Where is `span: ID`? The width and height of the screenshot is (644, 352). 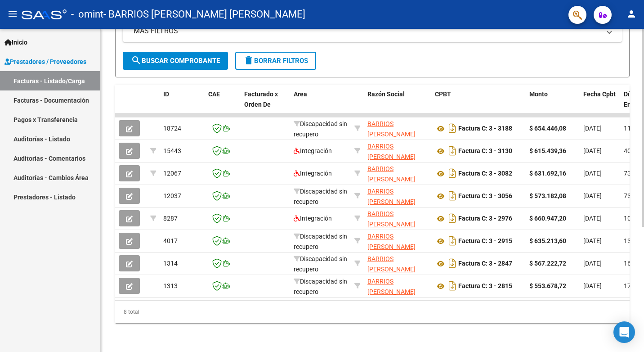 span: ID is located at coordinates (166, 94).